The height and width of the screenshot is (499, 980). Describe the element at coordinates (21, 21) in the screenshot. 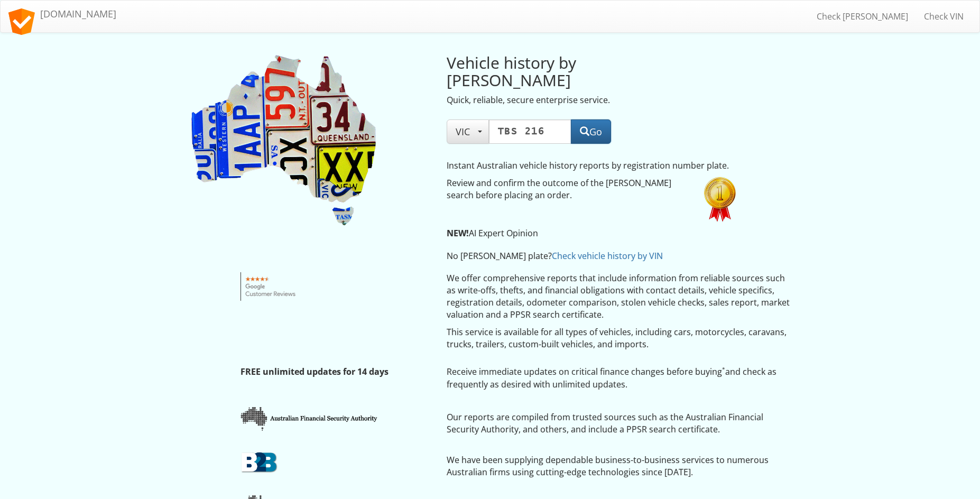

I see `img: logo.svg` at that location.